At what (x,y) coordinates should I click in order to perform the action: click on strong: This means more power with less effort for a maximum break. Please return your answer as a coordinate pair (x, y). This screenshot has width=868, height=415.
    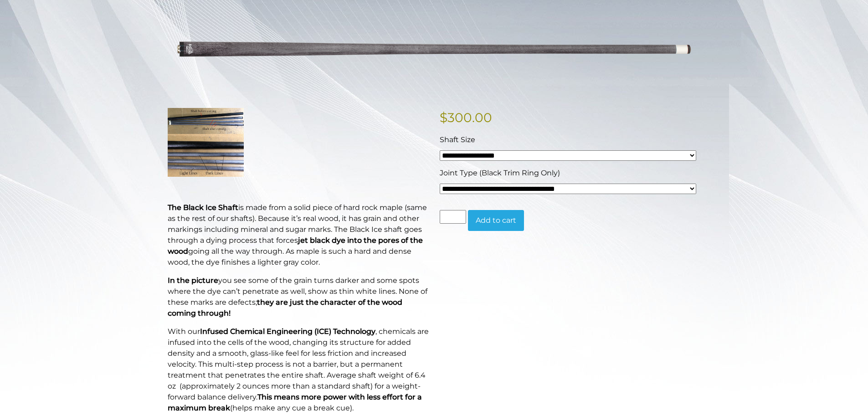
    Looking at the image, I should click on (295, 402).